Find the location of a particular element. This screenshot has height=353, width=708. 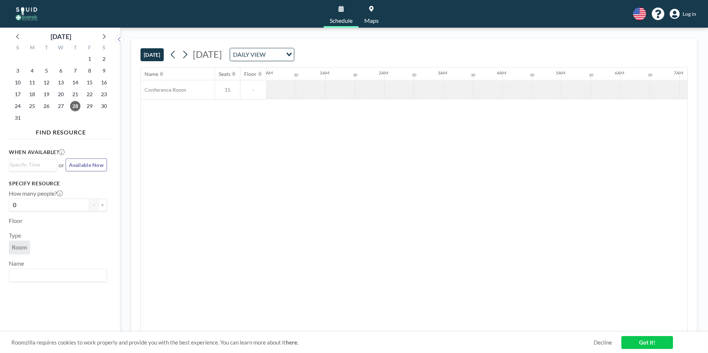

span: Saturday, August 16, 2025 is located at coordinates (104, 83).